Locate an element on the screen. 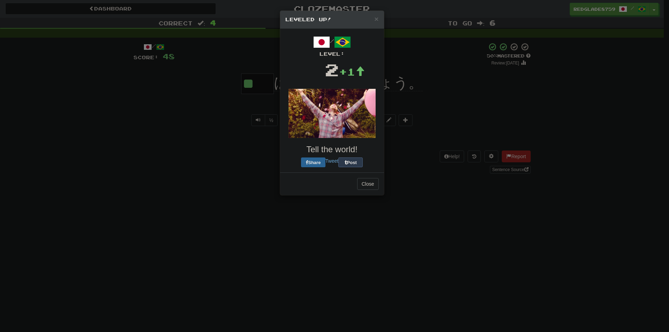 The width and height of the screenshot is (669, 332). div: 2 is located at coordinates (332, 70).